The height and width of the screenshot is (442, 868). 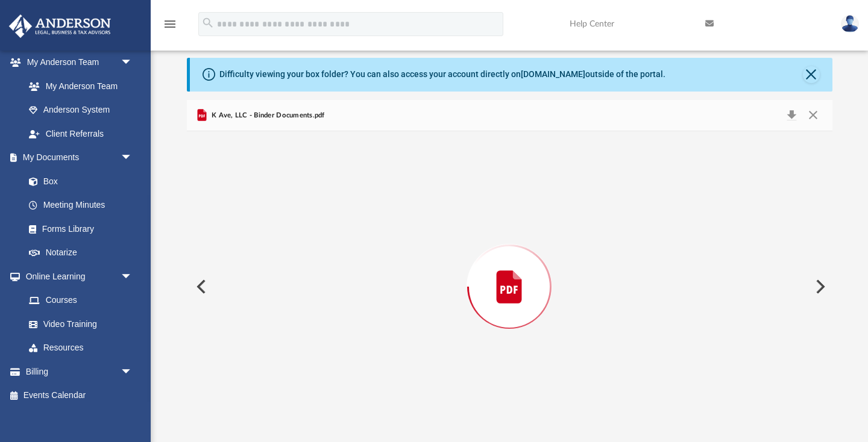 What do you see at coordinates (200, 287) in the screenshot?
I see `button: Previous File` at bounding box center [200, 287].